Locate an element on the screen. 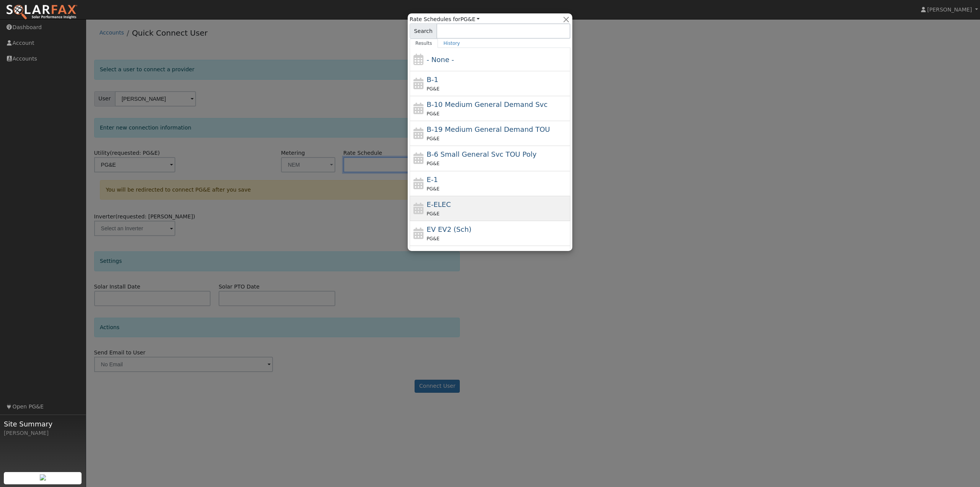 Image resolution: width=980 pixels, height=487 pixels. span: B-6 Small General Service TOU Poly Phase is located at coordinates (481, 154).